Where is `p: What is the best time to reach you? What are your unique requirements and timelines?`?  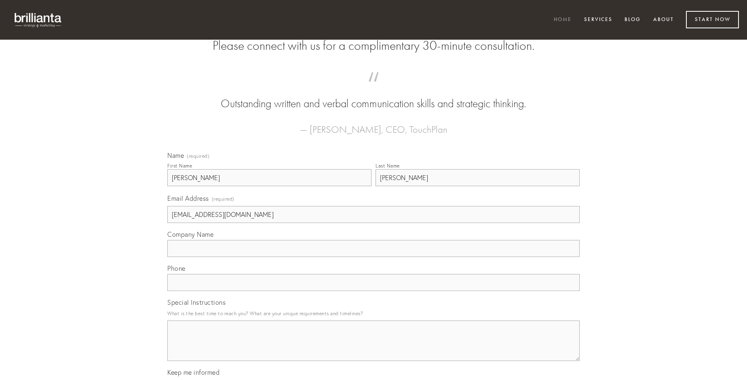 p: What is the best time to reach you? What are your unique requirements and timelines? is located at coordinates (374, 313).